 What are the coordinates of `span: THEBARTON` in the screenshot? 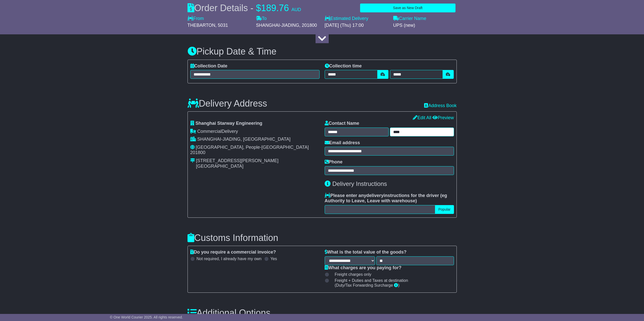 It's located at (202, 25).